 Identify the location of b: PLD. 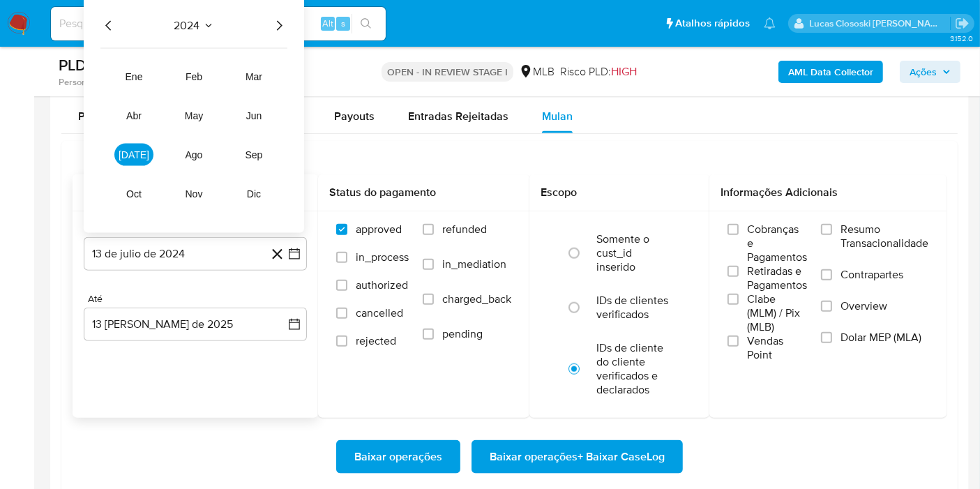
(72, 65).